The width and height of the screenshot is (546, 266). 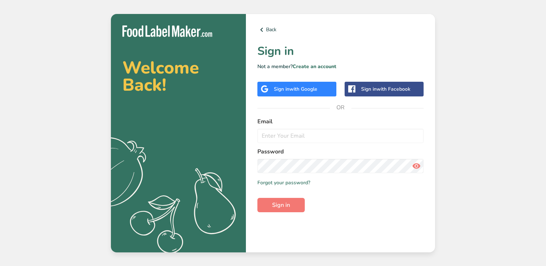 I want to click on img: Food Label Maker, so click(x=167, y=31).